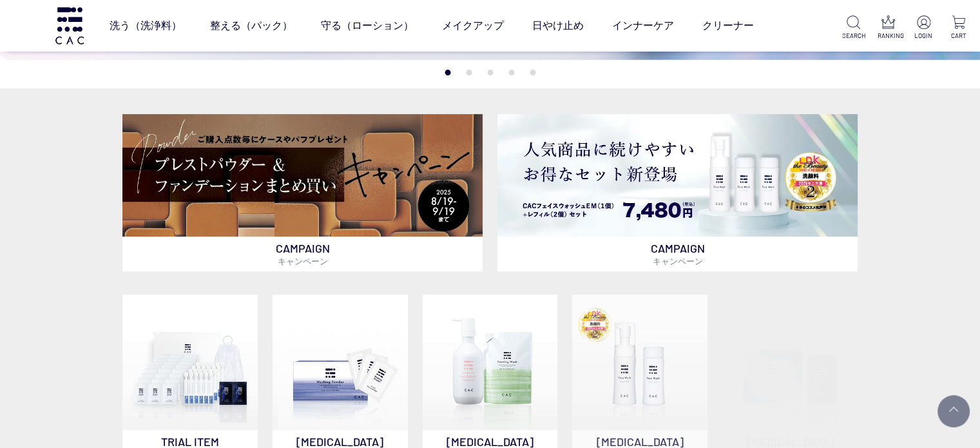  I want to click on a: メイクアップ, so click(473, 26).